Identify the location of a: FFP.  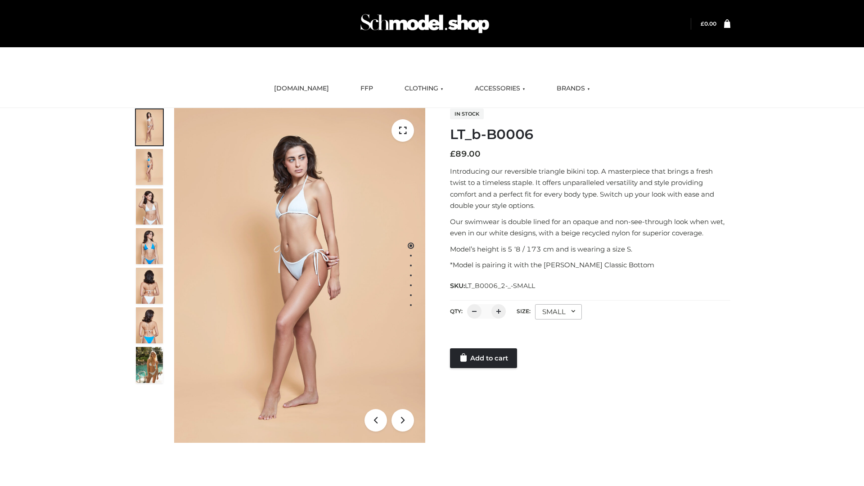
(367, 89).